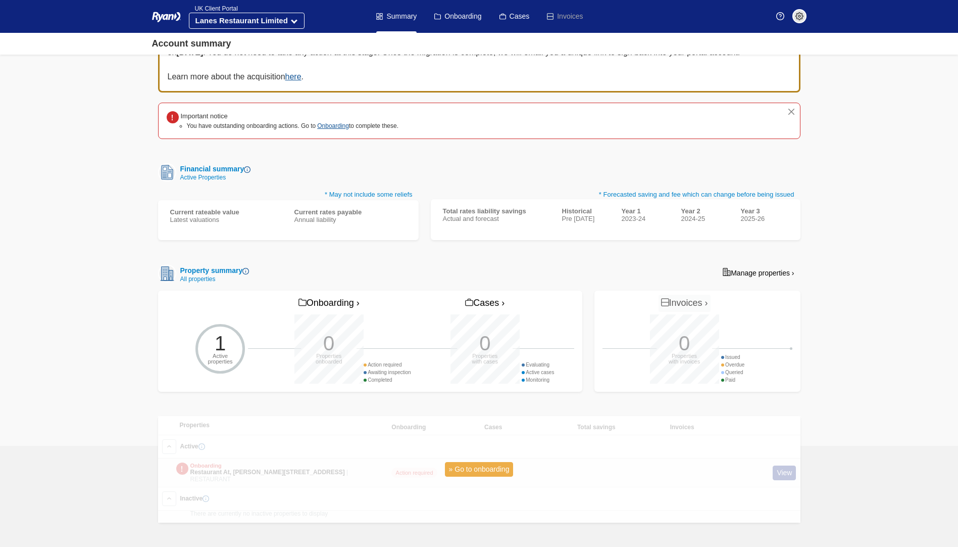 The height and width of the screenshot is (547, 958). Describe the element at coordinates (226, 219) in the screenshot. I see `div: Latest valuations` at that location.